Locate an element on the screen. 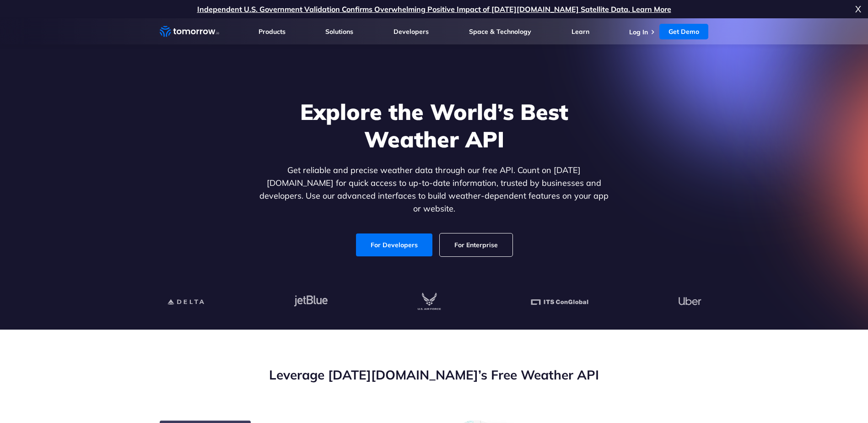  a: Log In is located at coordinates (638, 32).